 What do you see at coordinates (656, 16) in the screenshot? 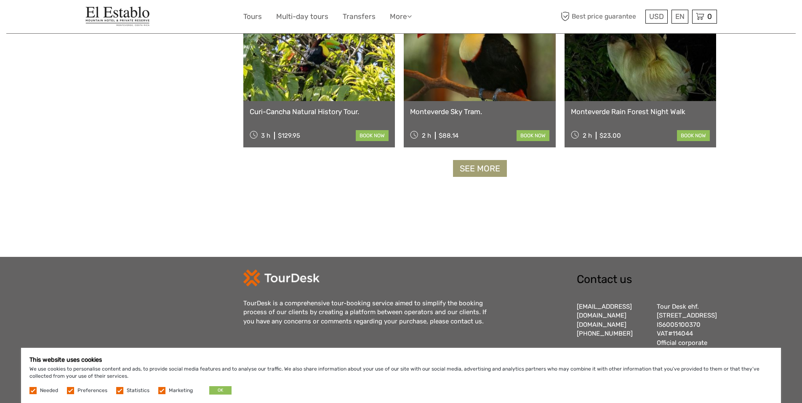
I see `span: USD` at bounding box center [656, 16].